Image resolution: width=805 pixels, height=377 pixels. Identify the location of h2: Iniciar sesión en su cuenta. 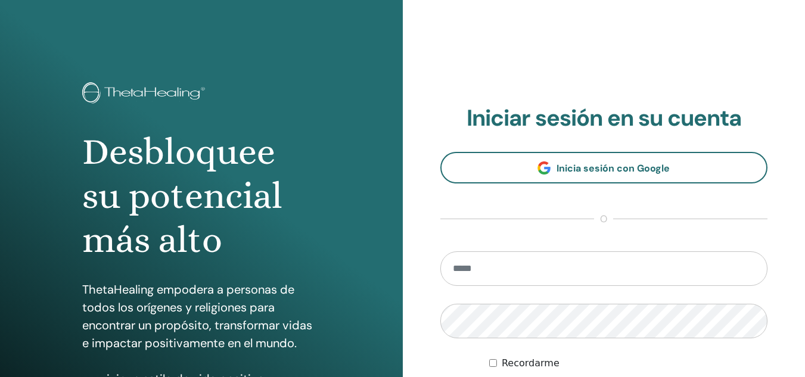
(604, 119).